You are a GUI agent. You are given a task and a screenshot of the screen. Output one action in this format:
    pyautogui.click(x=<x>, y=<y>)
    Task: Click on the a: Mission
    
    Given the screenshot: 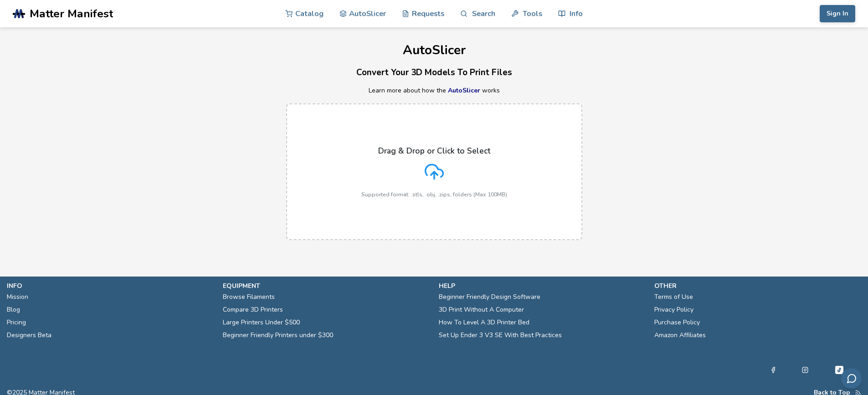 What is the action you would take?
    pyautogui.click(x=17, y=297)
    